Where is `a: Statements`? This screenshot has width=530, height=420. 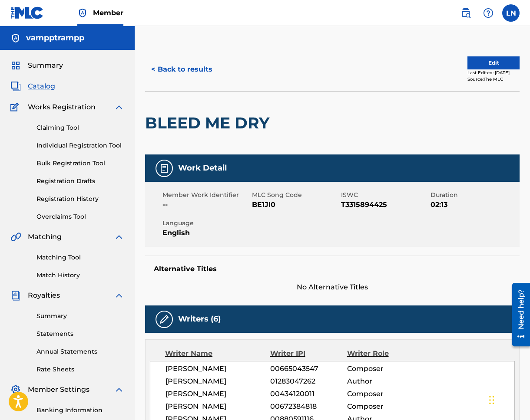 a: Statements is located at coordinates (80, 334).